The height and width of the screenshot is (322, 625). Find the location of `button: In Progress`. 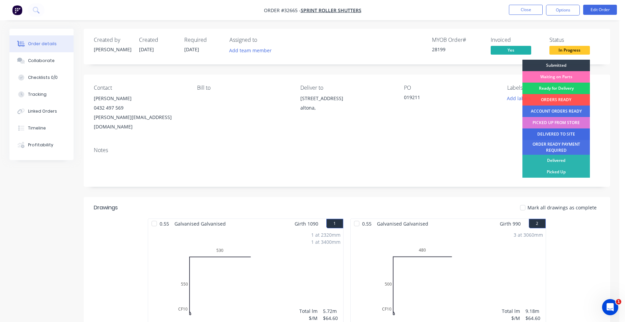

button: In Progress is located at coordinates (569, 51).